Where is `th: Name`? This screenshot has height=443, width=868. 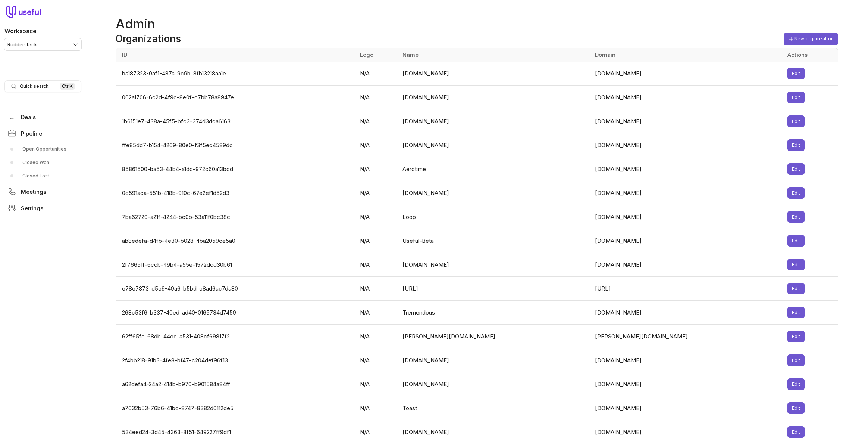 th: Name is located at coordinates (495, 55).